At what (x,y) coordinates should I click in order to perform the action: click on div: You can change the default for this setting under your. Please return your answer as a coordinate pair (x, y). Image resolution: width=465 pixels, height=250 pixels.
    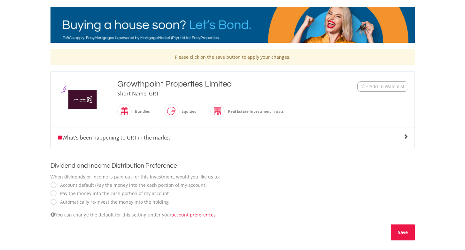
    Looking at the image, I should click on (232, 215).